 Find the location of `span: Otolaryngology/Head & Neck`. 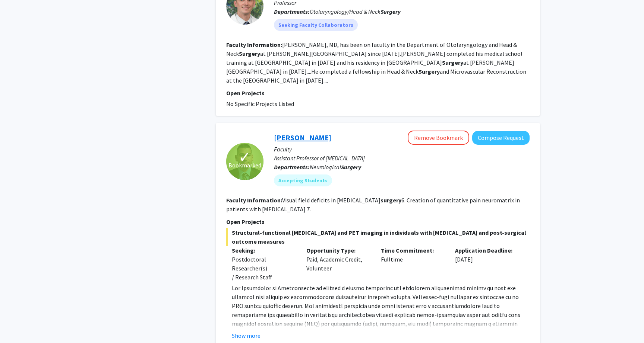

span: Otolaryngology/Head & Neck is located at coordinates (355, 12).